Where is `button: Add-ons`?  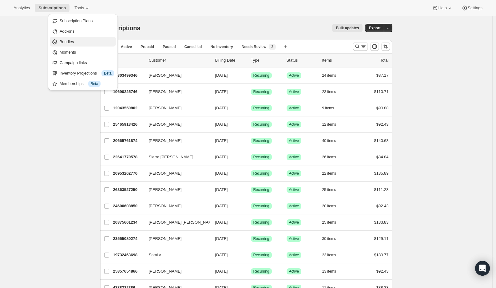 button: Add-ons is located at coordinates (83, 31).